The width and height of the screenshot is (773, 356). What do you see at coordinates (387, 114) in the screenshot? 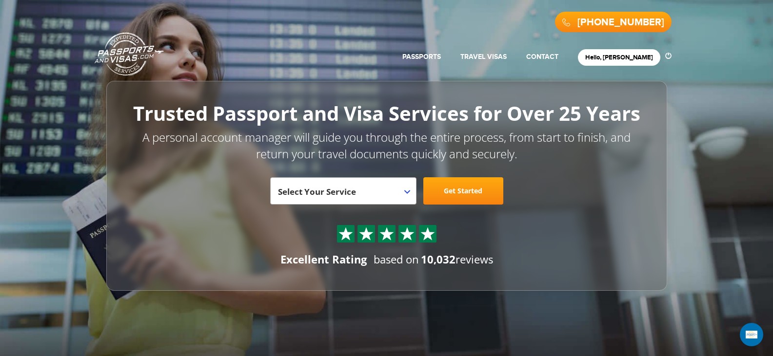
I see `h1: Trusted Passport and Visa Services for Over 25 Years` at bounding box center [387, 114].